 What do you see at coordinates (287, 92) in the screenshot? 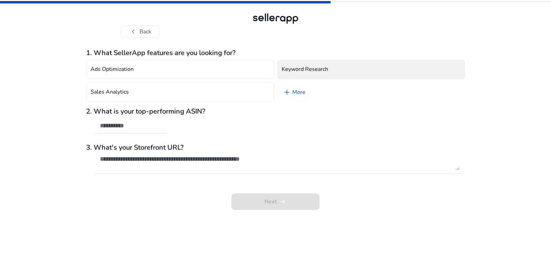
I see `span: add` at bounding box center [287, 92].